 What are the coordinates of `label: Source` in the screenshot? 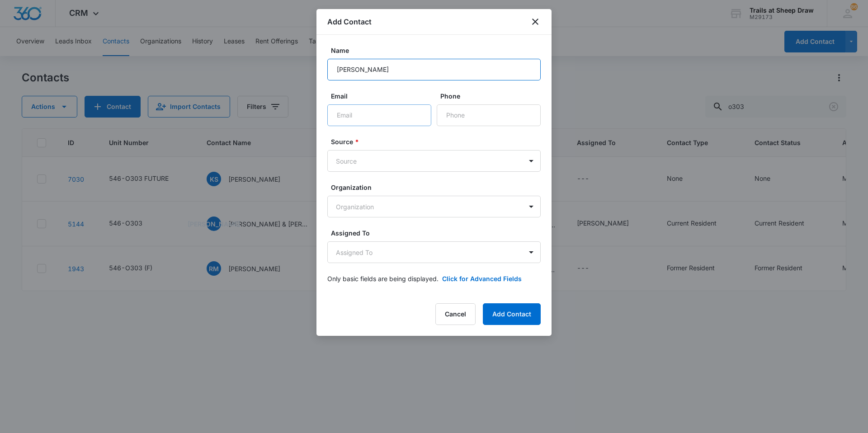 It's located at (438, 141).